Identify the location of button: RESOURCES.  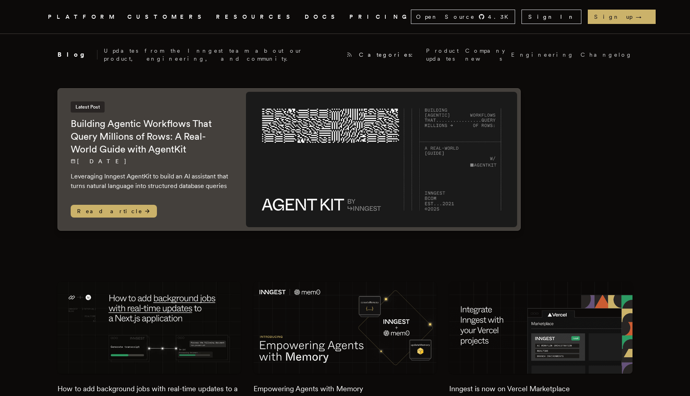
(256, 17).